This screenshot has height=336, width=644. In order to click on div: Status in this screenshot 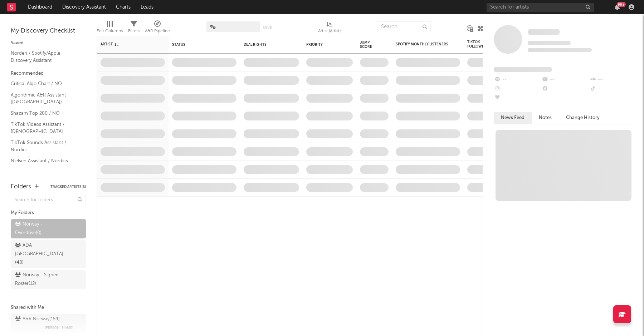, I will do `click(195, 45)`.